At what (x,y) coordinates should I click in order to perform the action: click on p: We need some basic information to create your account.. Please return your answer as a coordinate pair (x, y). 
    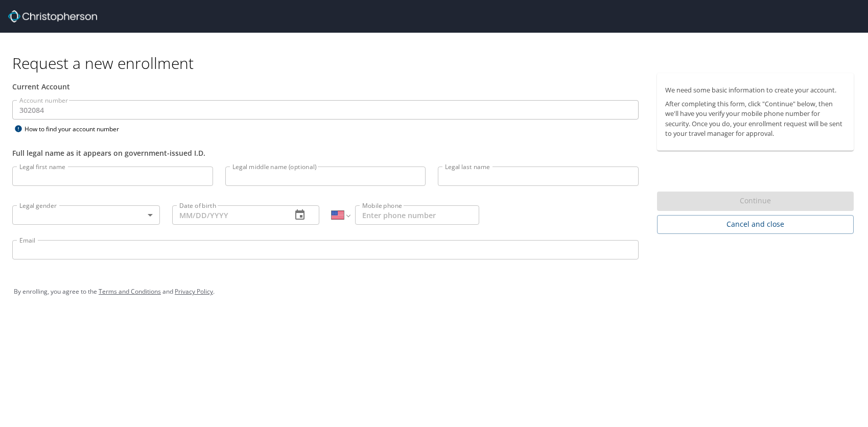
    Looking at the image, I should click on (755, 90).